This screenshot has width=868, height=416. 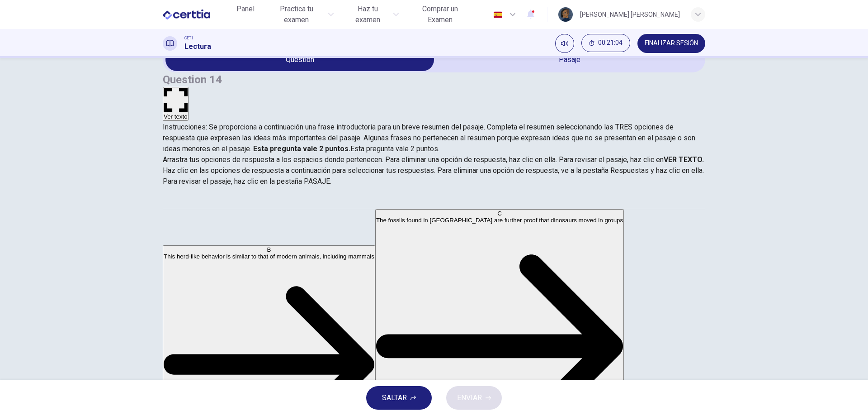 I want to click on div: Choose test type tabs, so click(x=434, y=198).